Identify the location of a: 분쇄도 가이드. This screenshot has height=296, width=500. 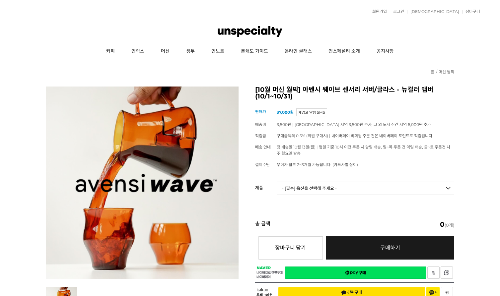
(254, 51).